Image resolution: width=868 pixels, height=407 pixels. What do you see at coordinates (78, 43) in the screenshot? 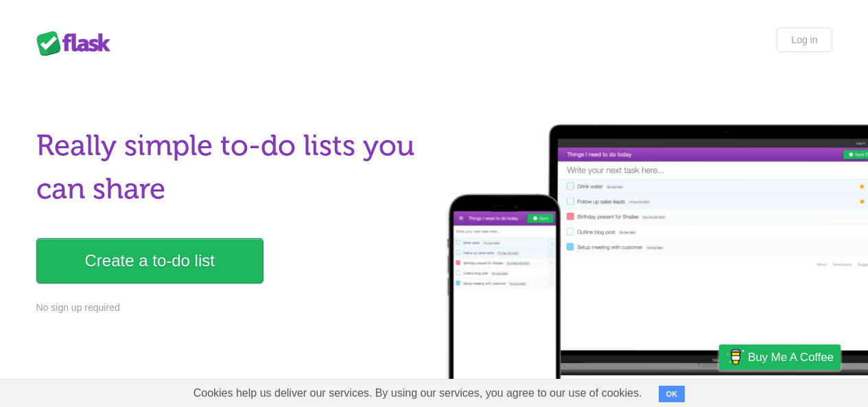
I see `div: Flask Lists` at bounding box center [78, 43].